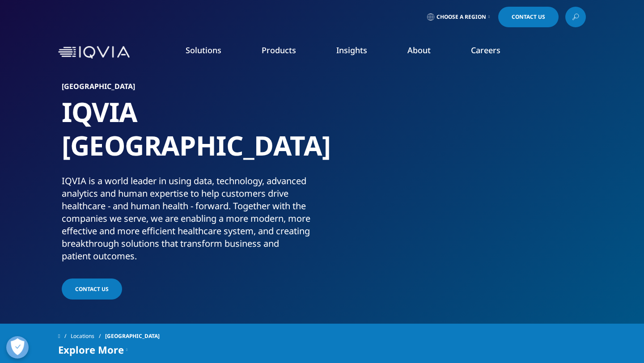  I want to click on a: Locations, so click(88, 336).